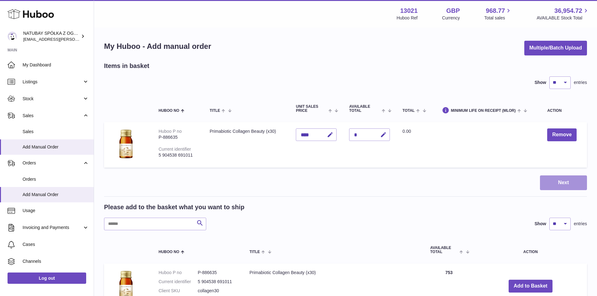  I want to click on th: Action, so click(530, 250).